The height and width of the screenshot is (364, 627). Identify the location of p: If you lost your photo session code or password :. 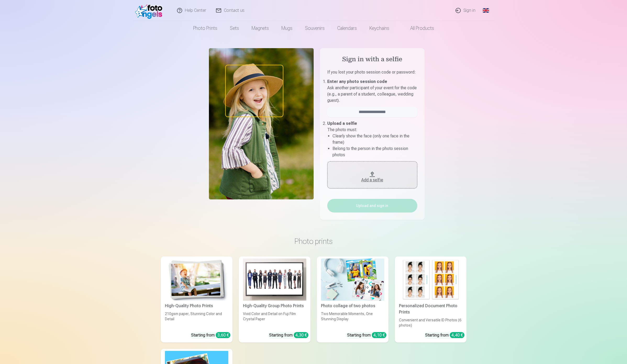
(372, 73).